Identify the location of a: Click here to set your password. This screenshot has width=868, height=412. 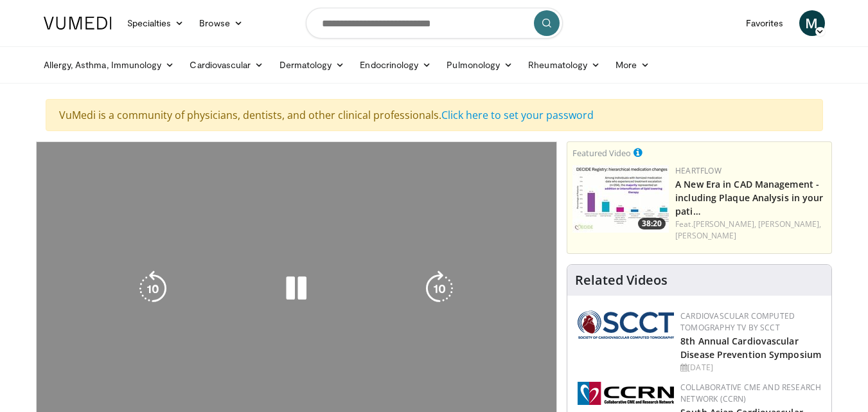
(517, 115).